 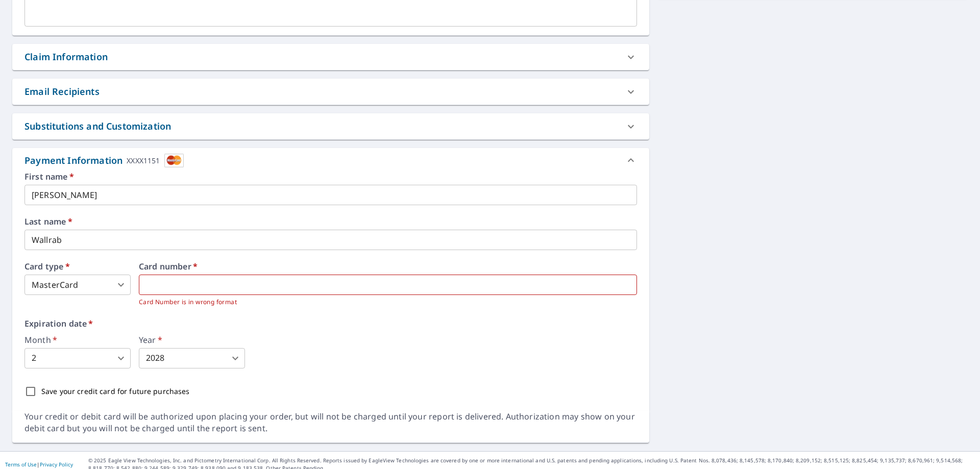 I want to click on label: Card type, so click(x=77, y=266).